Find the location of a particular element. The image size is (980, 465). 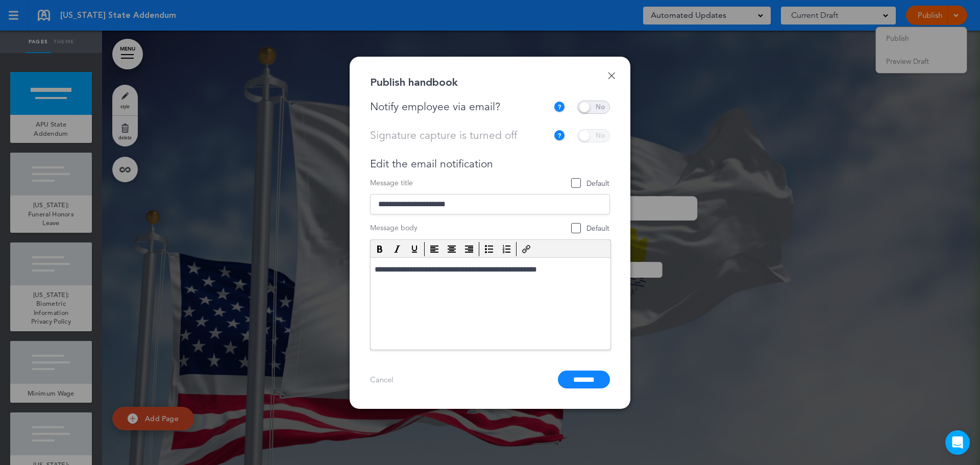

div: Italic is located at coordinates (397, 249).